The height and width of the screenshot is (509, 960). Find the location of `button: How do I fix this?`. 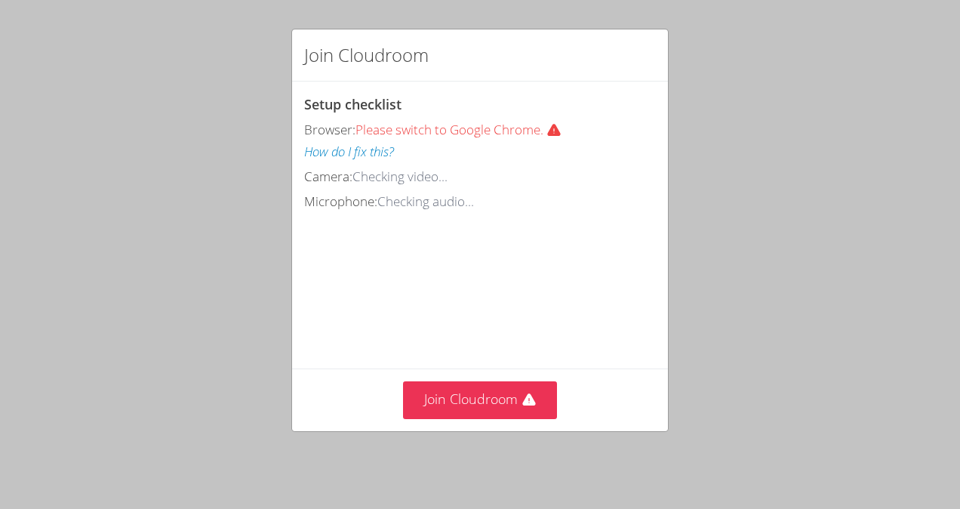

button: How do I fix this? is located at coordinates (349, 152).